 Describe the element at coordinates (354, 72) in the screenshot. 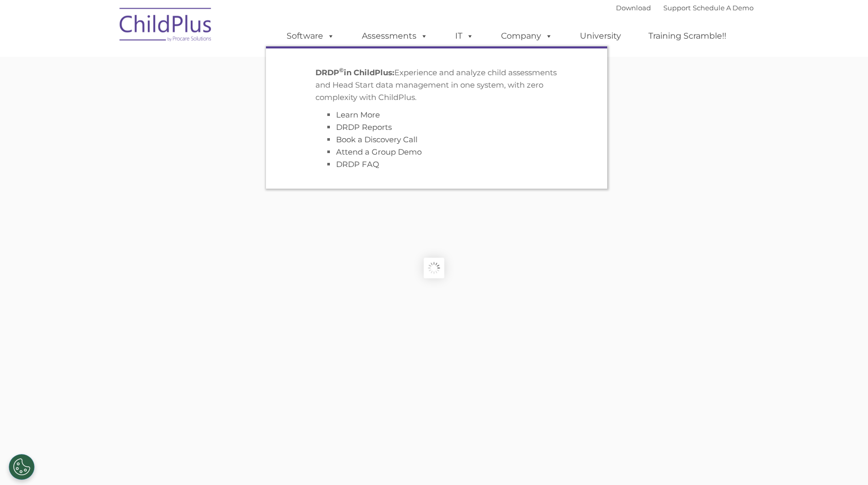

I see `strong: DRDP in ChildPlus:` at that location.